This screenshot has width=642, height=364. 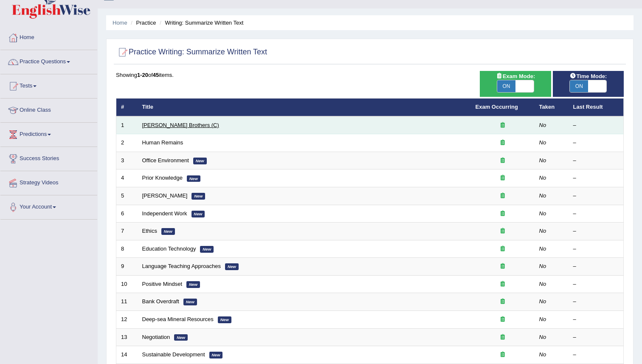 I want to click on h2: Practice Writing: Summarize Written Text, so click(x=192, y=52).